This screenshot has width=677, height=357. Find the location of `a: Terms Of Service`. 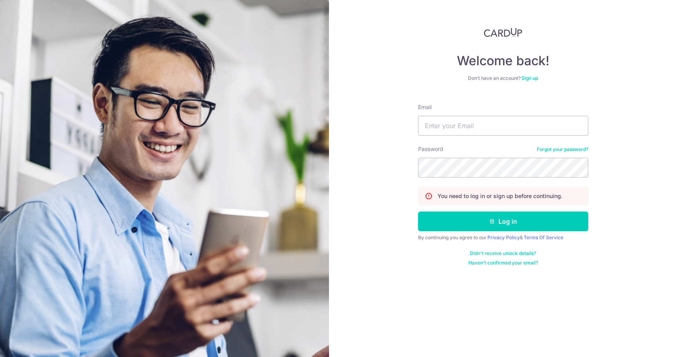

a: Terms Of Service is located at coordinates (543, 237).